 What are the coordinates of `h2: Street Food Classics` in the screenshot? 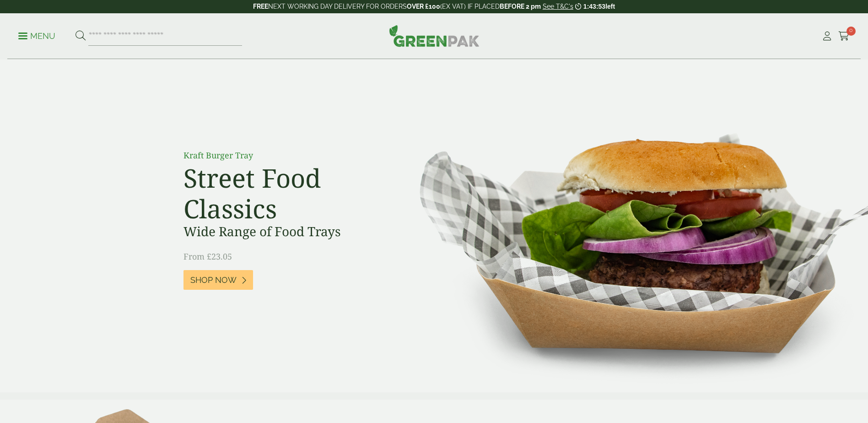 It's located at (286, 193).